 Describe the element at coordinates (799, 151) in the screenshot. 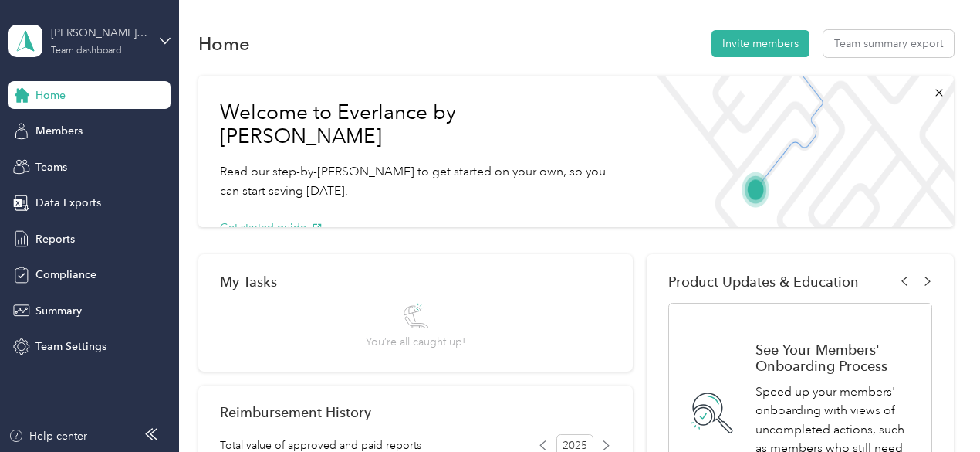

I see `img: Welcome to everlance` at that location.